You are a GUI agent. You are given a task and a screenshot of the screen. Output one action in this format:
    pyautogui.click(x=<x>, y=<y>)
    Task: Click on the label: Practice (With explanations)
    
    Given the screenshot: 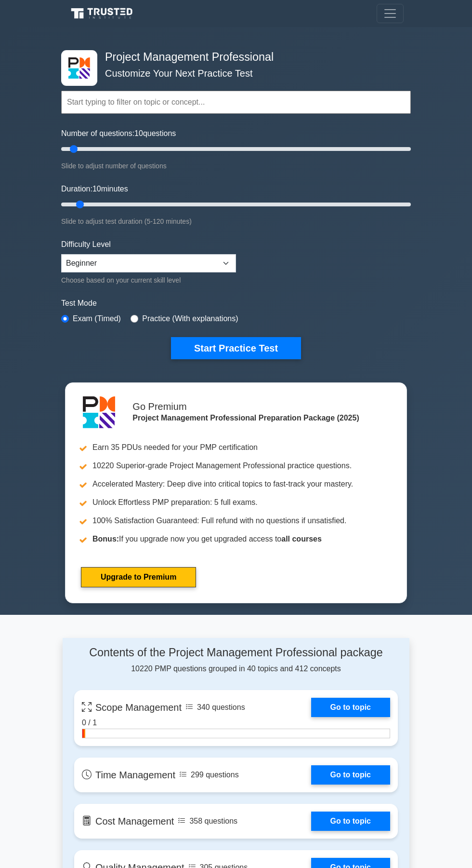 What is the action you would take?
    pyautogui.click(x=190, y=319)
    